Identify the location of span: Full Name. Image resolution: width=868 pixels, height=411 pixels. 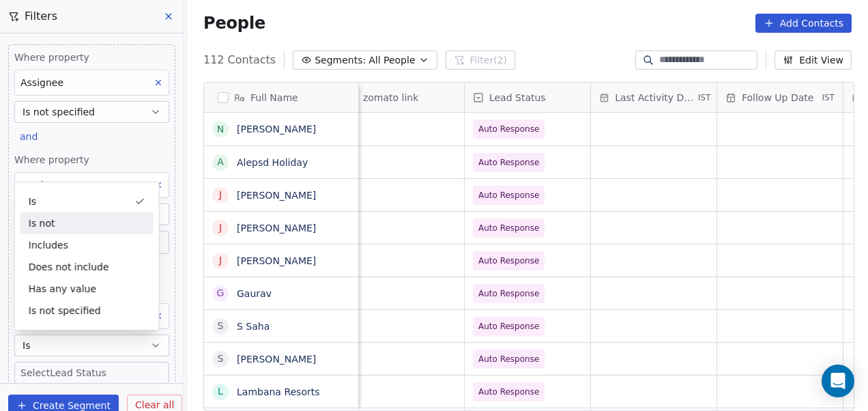
(275, 98).